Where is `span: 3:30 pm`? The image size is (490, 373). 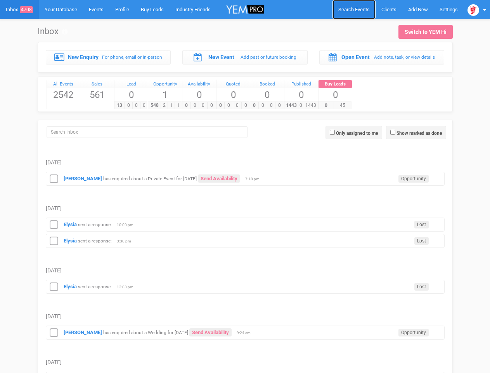
span: 3:30 pm is located at coordinates (127, 241).